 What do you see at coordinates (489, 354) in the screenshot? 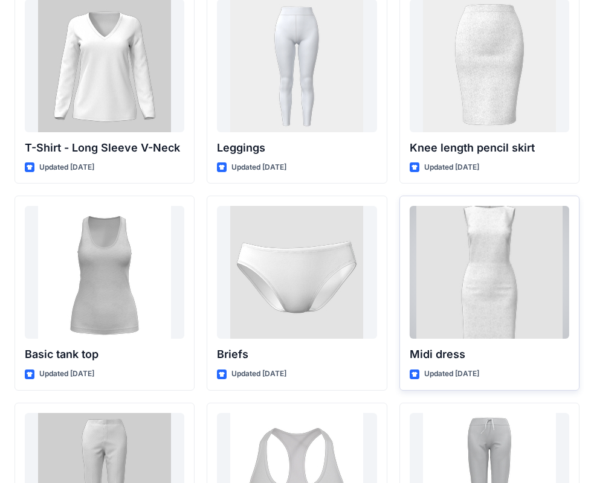
I see `p: Midi dress` at bounding box center [489, 354].